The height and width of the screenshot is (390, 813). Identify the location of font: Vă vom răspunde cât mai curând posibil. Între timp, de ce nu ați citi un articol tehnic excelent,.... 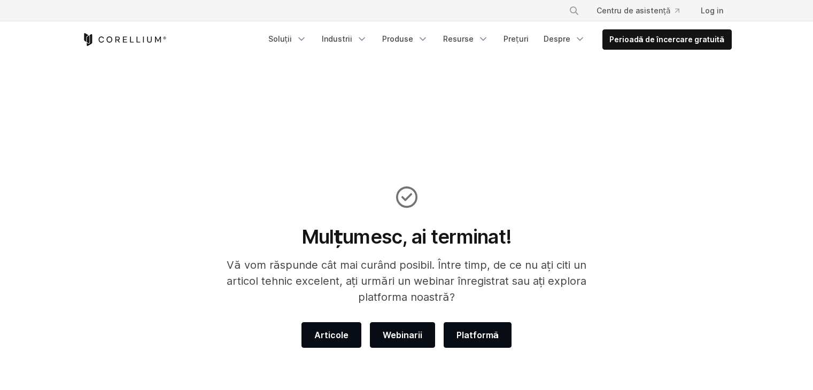
(407, 281).